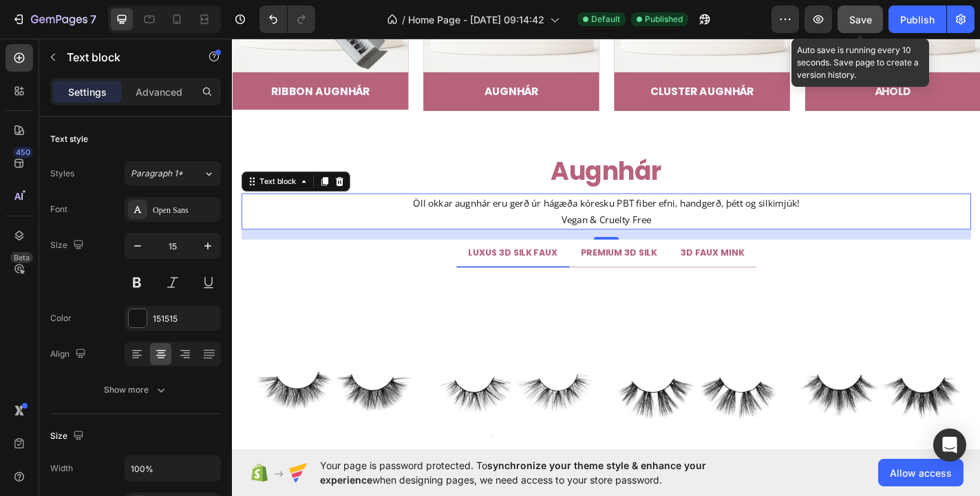  What do you see at coordinates (312, 392) in the screenshot?
I see `a: Dove 3D-005` at bounding box center [312, 392].